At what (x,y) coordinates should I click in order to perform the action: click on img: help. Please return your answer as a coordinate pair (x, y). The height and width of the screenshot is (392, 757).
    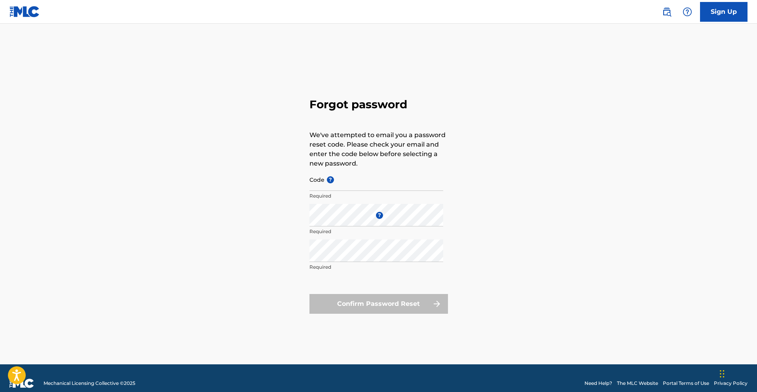
    Looking at the image, I should click on (687, 12).